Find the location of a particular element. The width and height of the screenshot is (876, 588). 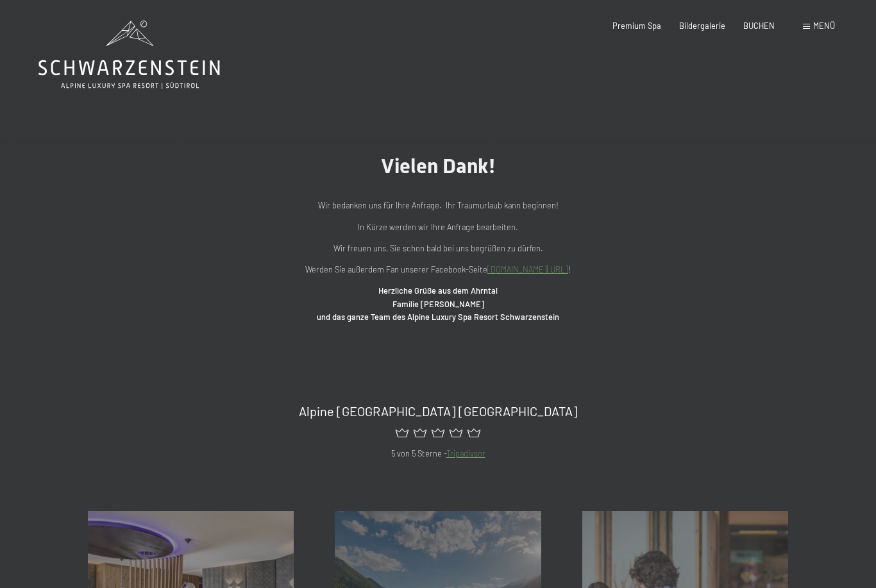

p: Wir freuen uns, Sie schon bald bei uns begrüßen zu dürfen. is located at coordinates (438, 248).